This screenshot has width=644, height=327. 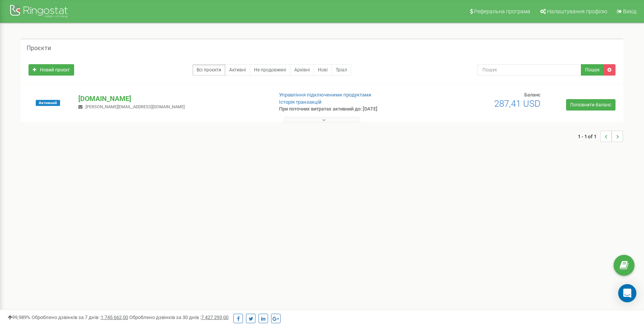 What do you see at coordinates (48, 103) in the screenshot?
I see `span: Активний` at bounding box center [48, 103].